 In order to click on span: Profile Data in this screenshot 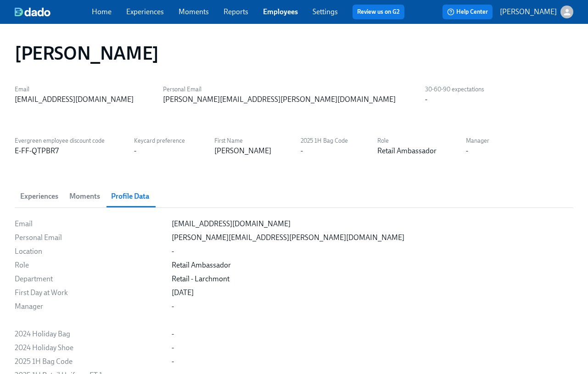, I will do `click(130, 197)`.